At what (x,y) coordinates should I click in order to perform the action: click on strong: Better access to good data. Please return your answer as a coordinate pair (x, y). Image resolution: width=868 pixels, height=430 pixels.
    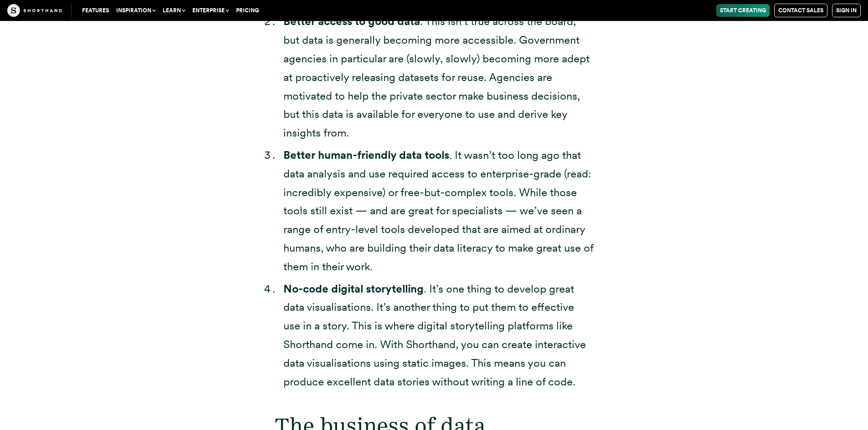
    Looking at the image, I should click on (352, 21).